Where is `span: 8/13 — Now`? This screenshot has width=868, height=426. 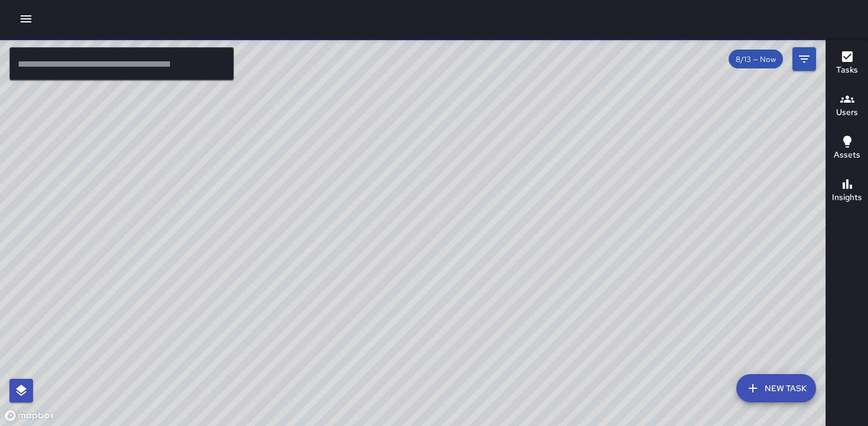
span: 8/13 — Now is located at coordinates (756, 59).